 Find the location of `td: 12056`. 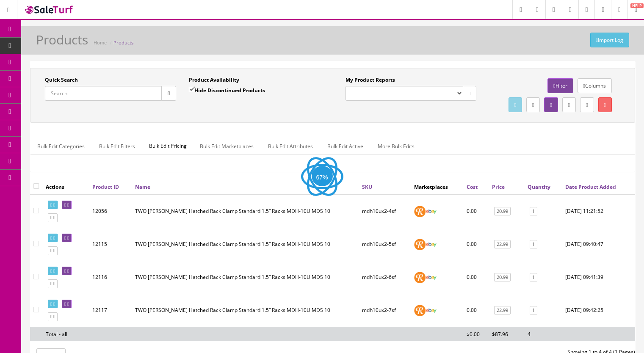

td: 12056 is located at coordinates (110, 211).